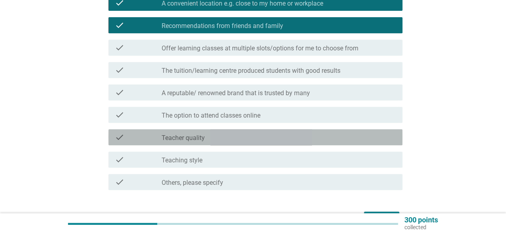 The image size is (506, 234). Describe the element at coordinates (381, 219) in the screenshot. I see `button: Next` at that location.